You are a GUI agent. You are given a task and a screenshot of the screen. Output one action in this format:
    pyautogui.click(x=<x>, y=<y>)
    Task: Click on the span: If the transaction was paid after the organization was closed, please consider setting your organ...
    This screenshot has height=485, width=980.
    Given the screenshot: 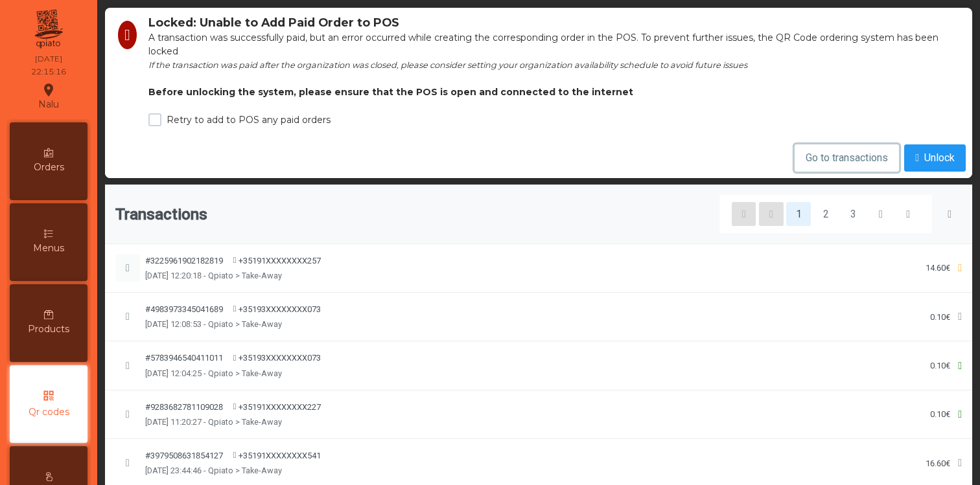 What is the action you would take?
    pyautogui.click(x=448, y=65)
    